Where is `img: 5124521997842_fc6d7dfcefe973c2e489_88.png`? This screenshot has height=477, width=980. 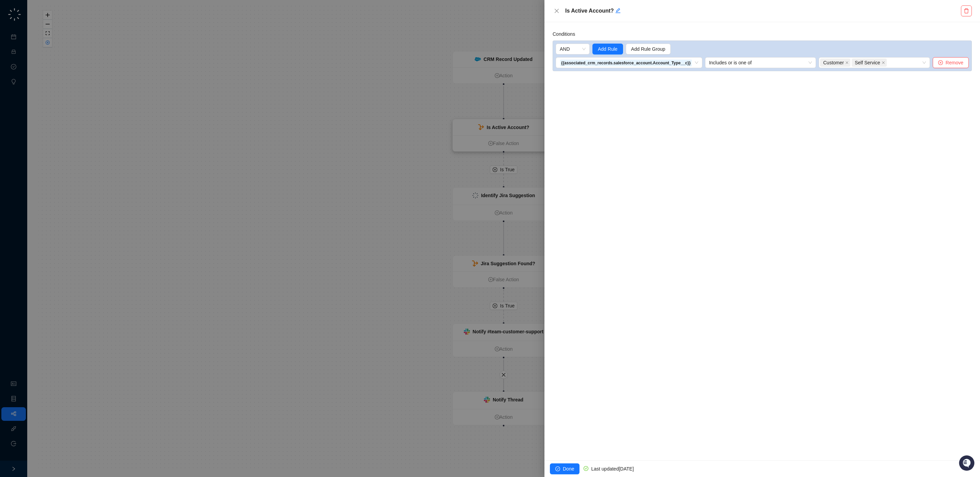
img: 5124521997842_fc6d7dfcefe973c2e489_88.png is located at coordinates (13, 68).